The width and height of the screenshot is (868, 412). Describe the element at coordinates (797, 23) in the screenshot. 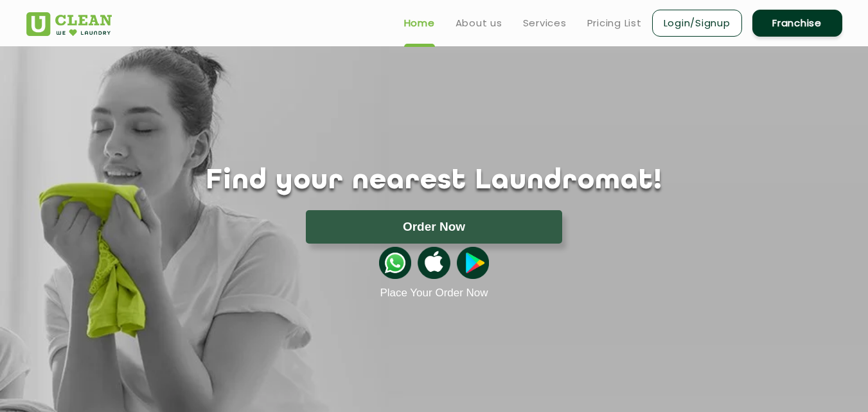

I see `a: Franchise` at that location.